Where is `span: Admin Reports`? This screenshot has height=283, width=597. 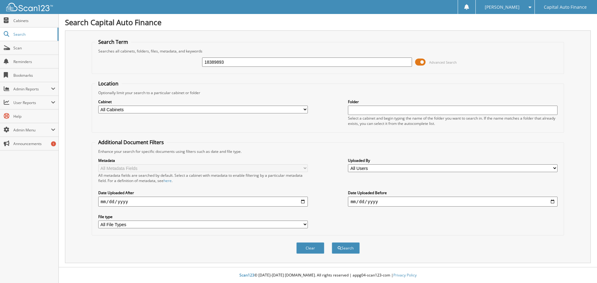
span: Admin Reports is located at coordinates (32, 89).